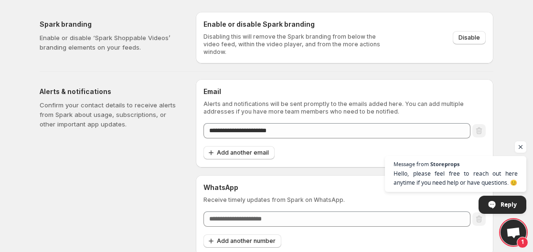 The width and height of the screenshot is (533, 252). Describe the element at coordinates (344, 108) in the screenshot. I see `p: Alerts and notifications will be sent promptly to the emails added here. You can add multiple add...` at that location.